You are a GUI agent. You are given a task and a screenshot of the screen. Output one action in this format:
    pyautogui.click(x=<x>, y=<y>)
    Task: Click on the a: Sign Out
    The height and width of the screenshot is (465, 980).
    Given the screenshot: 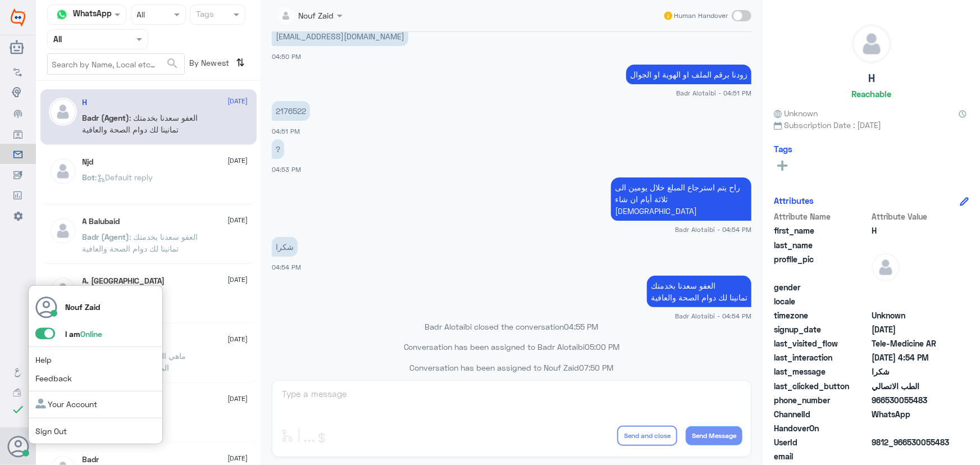 What is the action you would take?
    pyautogui.click(x=51, y=431)
    